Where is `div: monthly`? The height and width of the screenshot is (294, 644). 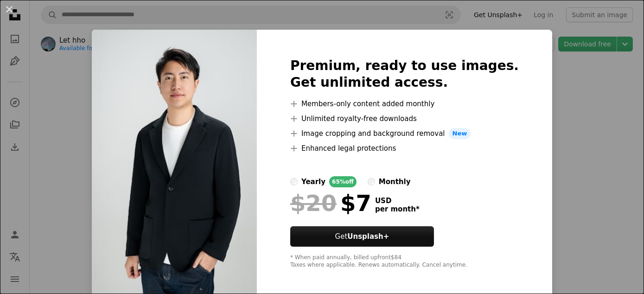 div: monthly is located at coordinates (395, 182).